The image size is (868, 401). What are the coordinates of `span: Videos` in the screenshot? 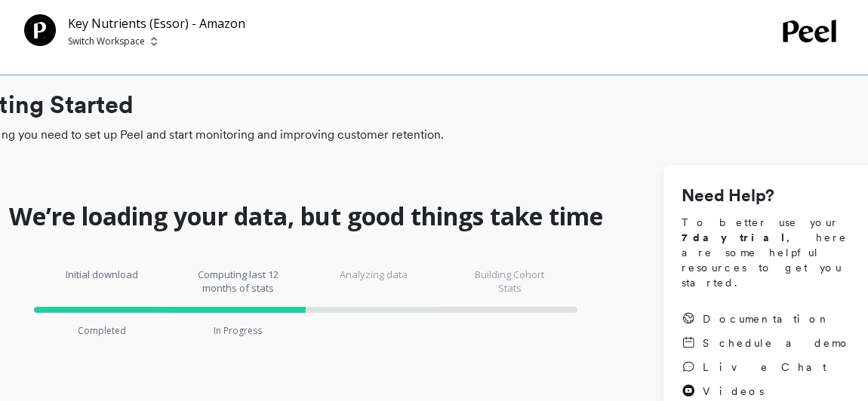 It's located at (733, 391).